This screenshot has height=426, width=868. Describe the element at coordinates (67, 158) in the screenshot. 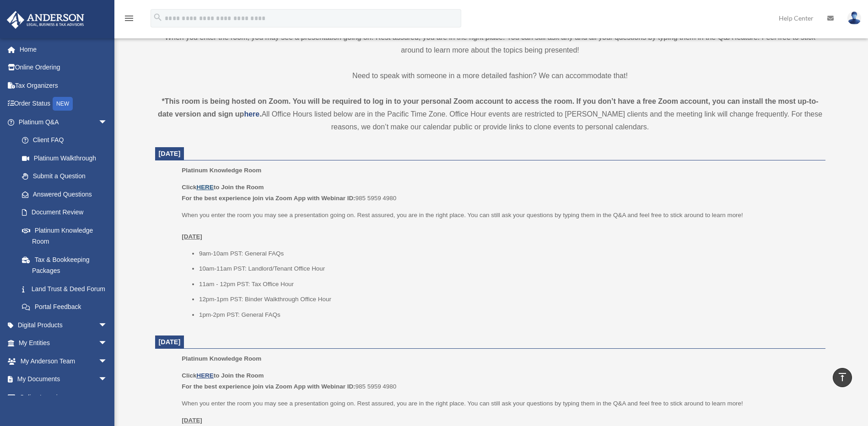

I see `a: Platinum Walkthrough` at that location.